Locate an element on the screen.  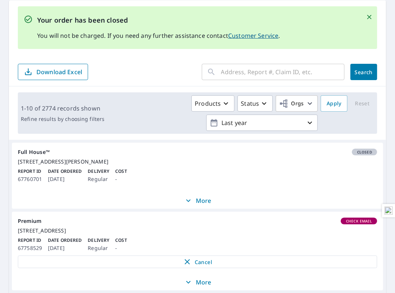
span: Orgs is located at coordinates (291, 104).